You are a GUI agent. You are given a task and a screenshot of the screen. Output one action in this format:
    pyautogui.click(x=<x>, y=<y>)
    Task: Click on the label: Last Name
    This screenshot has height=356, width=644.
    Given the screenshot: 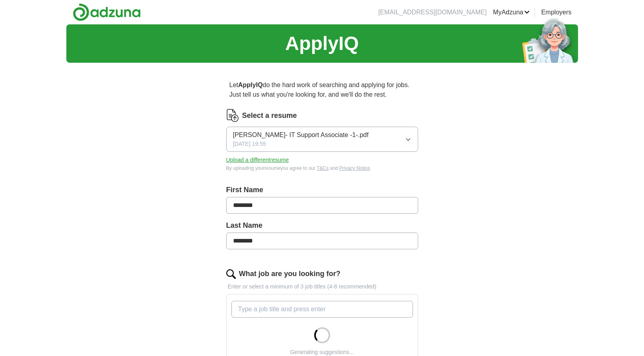 What is the action you would take?
    pyautogui.click(x=322, y=225)
    